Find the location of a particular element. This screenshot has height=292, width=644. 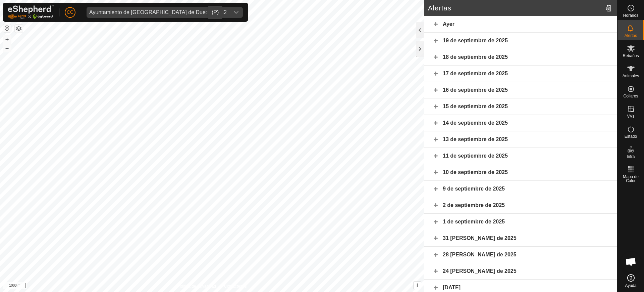

button: i is located at coordinates (417, 285).